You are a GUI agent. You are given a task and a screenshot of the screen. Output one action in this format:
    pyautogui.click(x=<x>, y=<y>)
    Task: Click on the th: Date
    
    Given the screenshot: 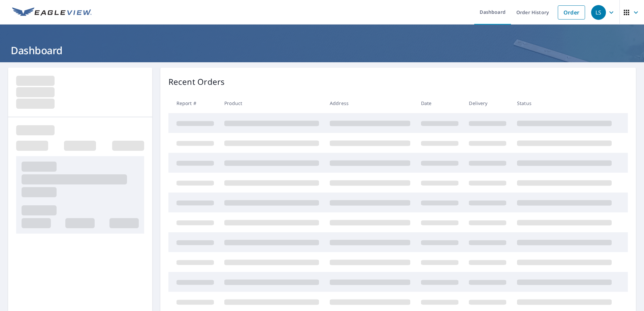 What is the action you would take?
    pyautogui.click(x=439, y=103)
    